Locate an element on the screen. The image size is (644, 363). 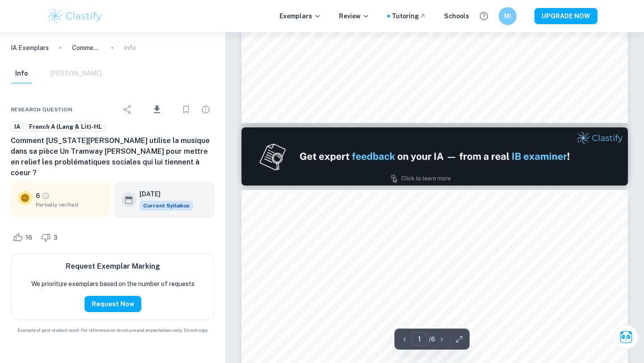
a: Schools is located at coordinates (457, 16).